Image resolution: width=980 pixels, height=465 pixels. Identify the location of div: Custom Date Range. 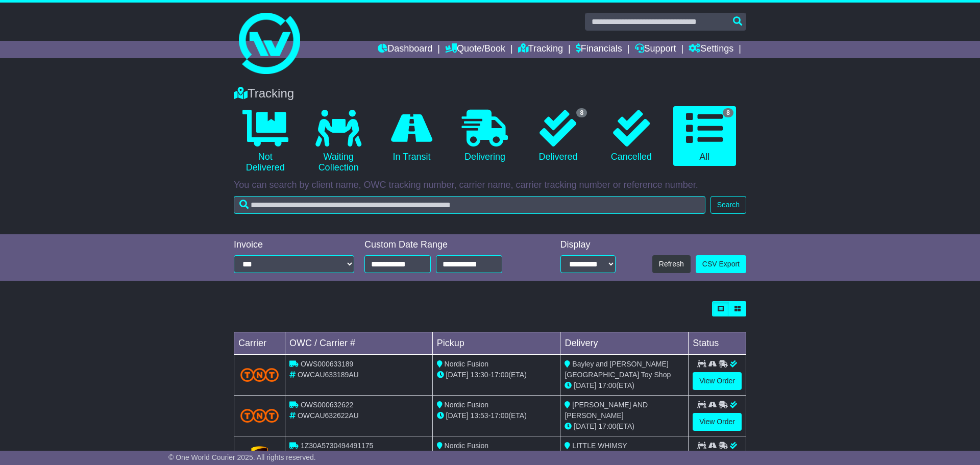
(446, 245).